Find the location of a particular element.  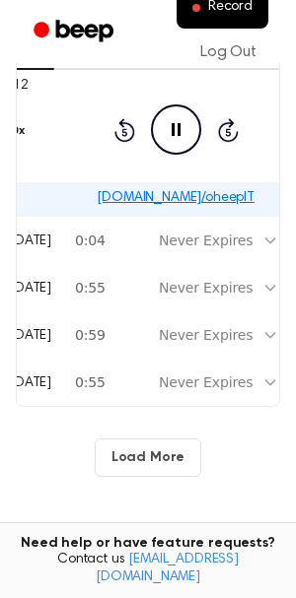

td: 0:04 is located at coordinates (99, 240).